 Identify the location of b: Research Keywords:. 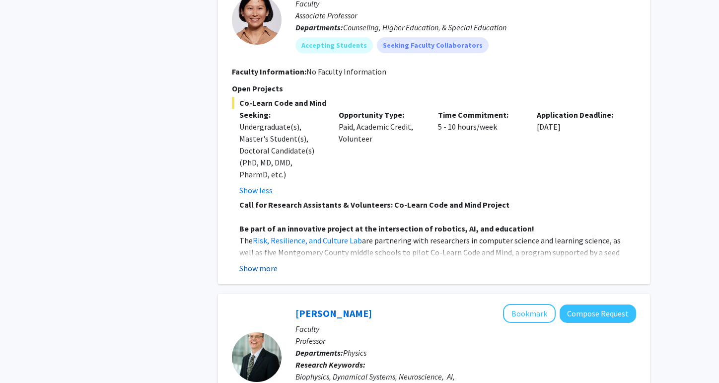
(330, 364).